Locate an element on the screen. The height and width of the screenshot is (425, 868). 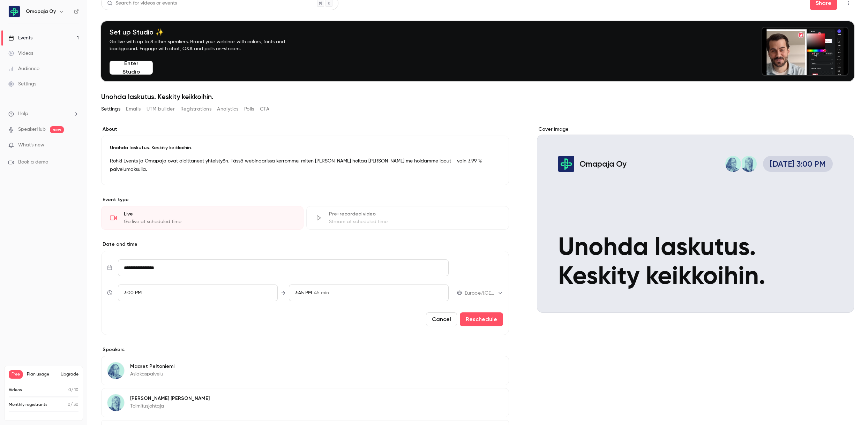
button: Registrations is located at coordinates (196, 109).